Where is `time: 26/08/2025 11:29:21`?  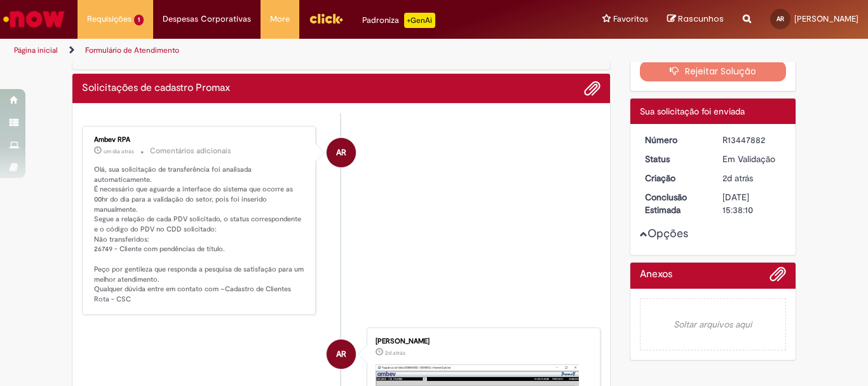 time: 26/08/2025 11:29:21 is located at coordinates (395, 353).